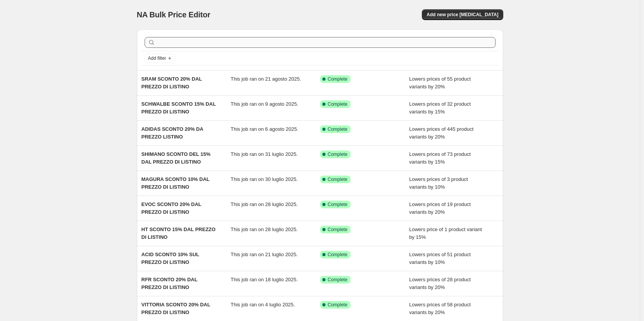 This screenshot has height=321, width=644. Describe the element at coordinates (169, 283) in the screenshot. I see `span: RFR SCONTO 20% DAL PREZZO DI LISTINO` at that location.